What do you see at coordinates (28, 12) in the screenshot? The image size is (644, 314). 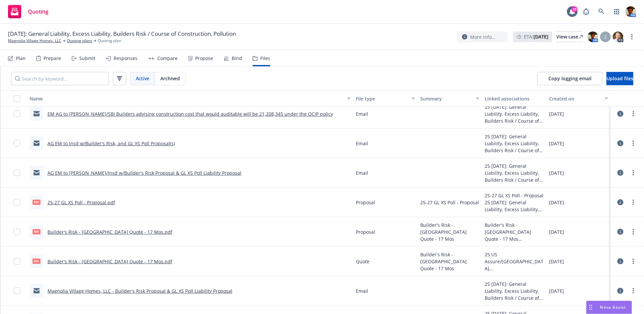 I see `a: Quoting` at bounding box center [28, 12].